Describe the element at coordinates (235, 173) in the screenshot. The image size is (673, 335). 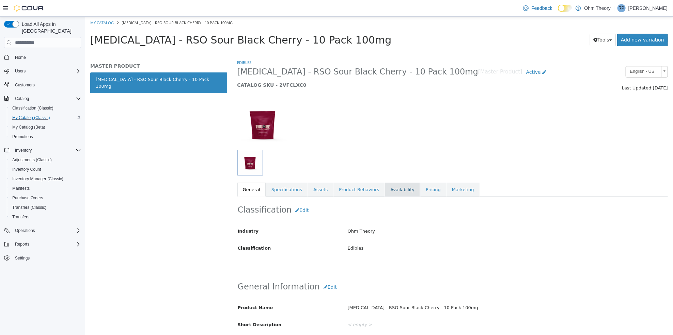
I see `a: Assets` at that location.